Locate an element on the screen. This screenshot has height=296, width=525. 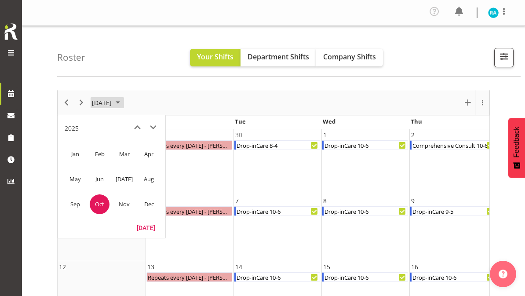
div: 30 is located at coordinates (239, 135).